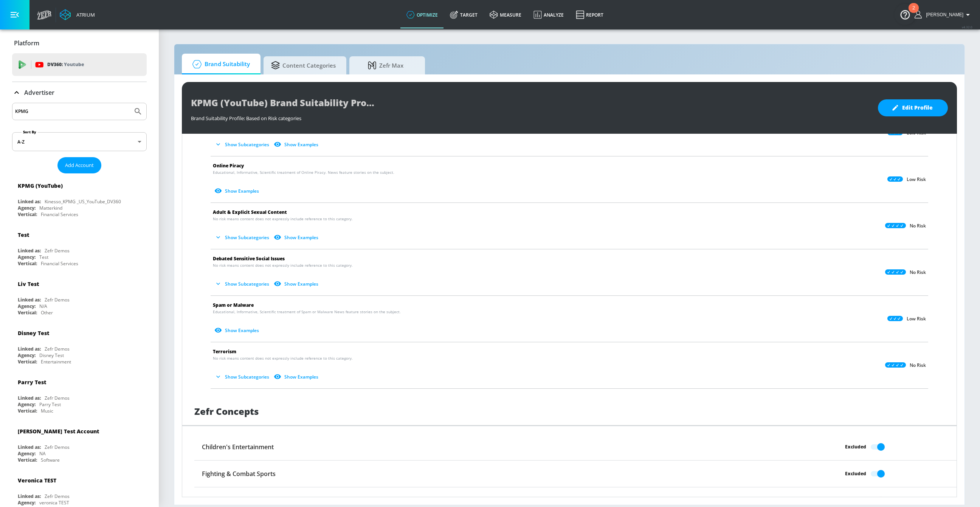 The width and height of the screenshot is (980, 507). Describe the element at coordinates (226, 411) in the screenshot. I see `h1: Zefr Concepts` at that location.